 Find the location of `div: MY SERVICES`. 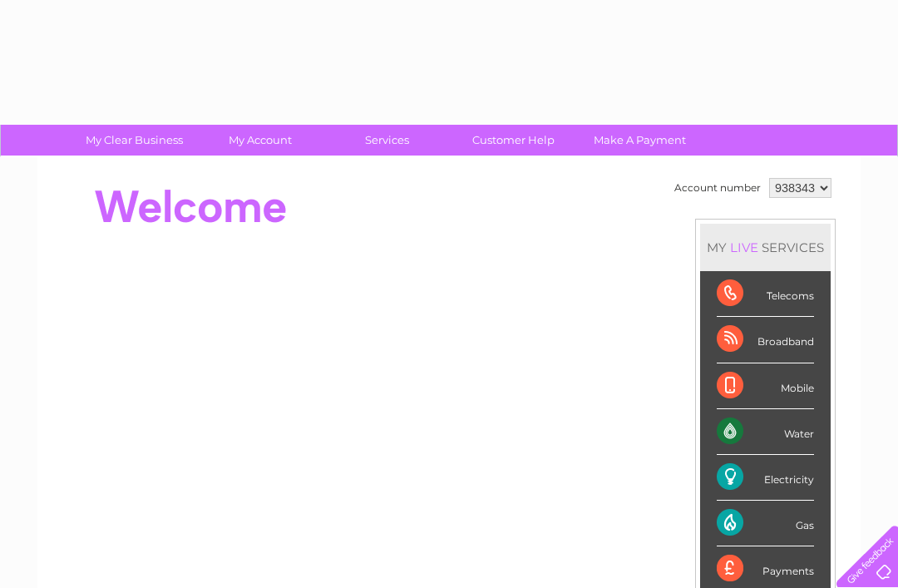

div: MY SERVICES is located at coordinates (765, 247).